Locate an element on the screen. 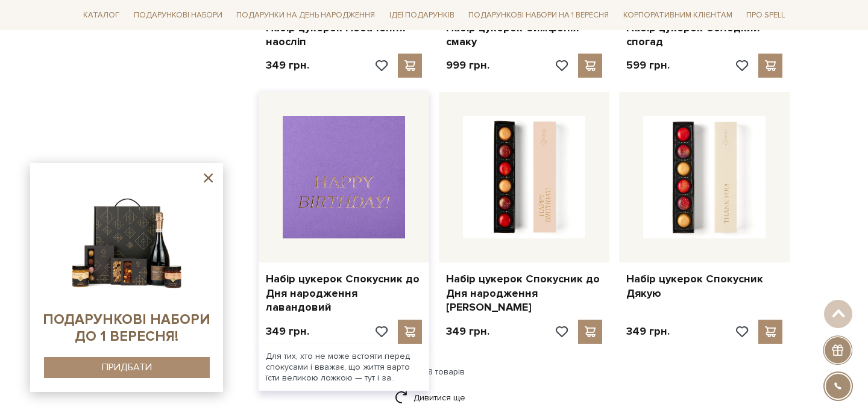 The image size is (868, 416). a: Набір цукерок Симфонія смаку is located at coordinates (524, 35).